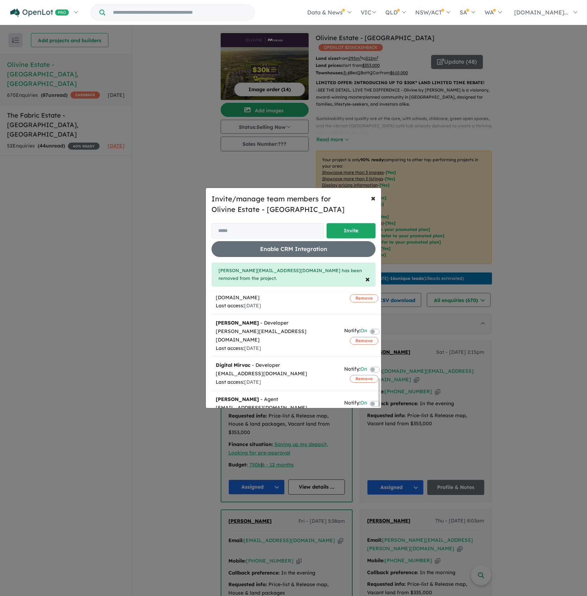  I want to click on input: Try estate name, suburb, builder or developer, so click(180, 12).